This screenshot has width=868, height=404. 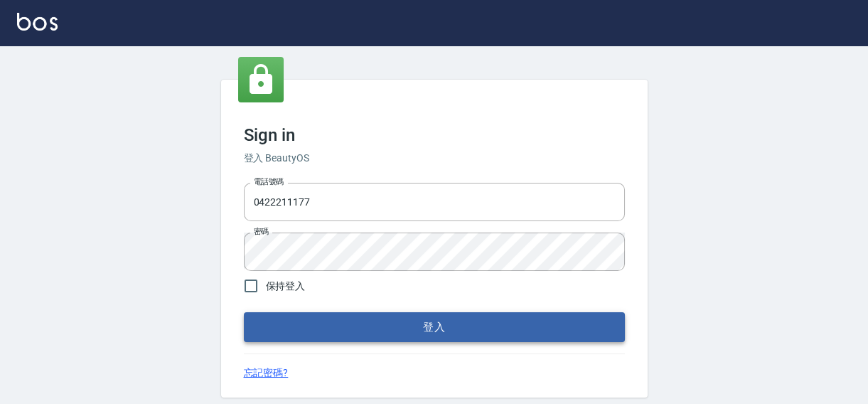 I want to click on img: Logo, so click(x=37, y=22).